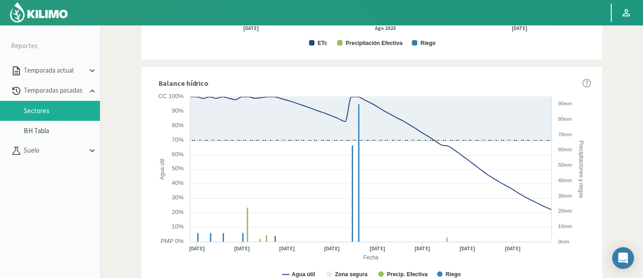 Image resolution: width=643 pixels, height=278 pixels. I want to click on text: 80%, so click(177, 125).